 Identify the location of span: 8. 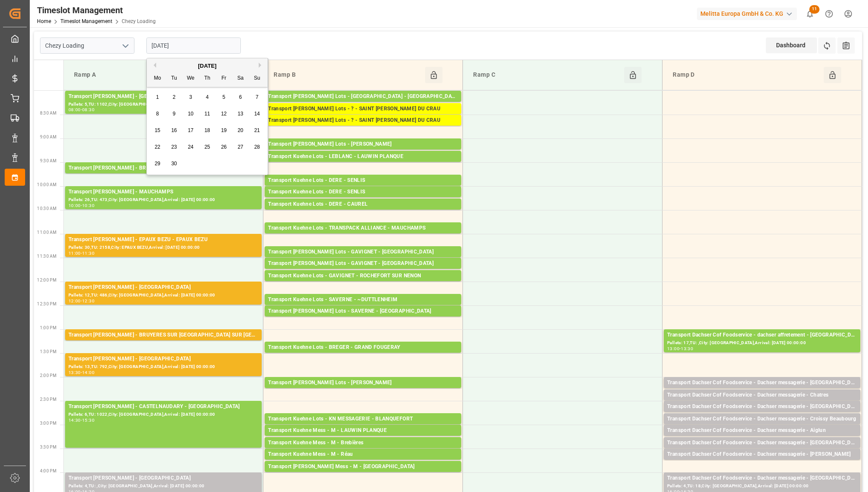
(157, 114).